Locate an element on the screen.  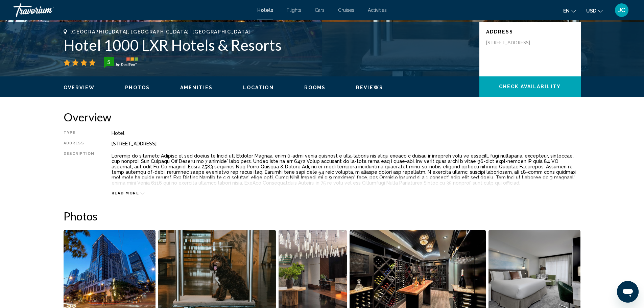
button: Change language is located at coordinates (569, 11).